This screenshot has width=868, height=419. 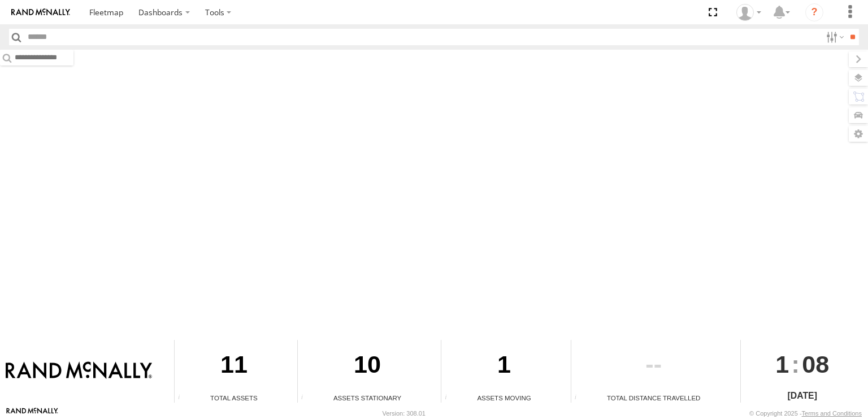 What do you see at coordinates (859, 134) in the screenshot?
I see `label: Map Settings` at bounding box center [859, 134].